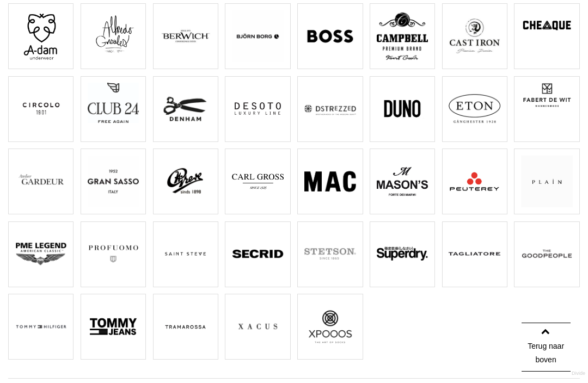 This screenshot has width=588, height=383. What do you see at coordinates (114, 181) in the screenshot?
I see `a: GRAN SASSO` at bounding box center [114, 181].